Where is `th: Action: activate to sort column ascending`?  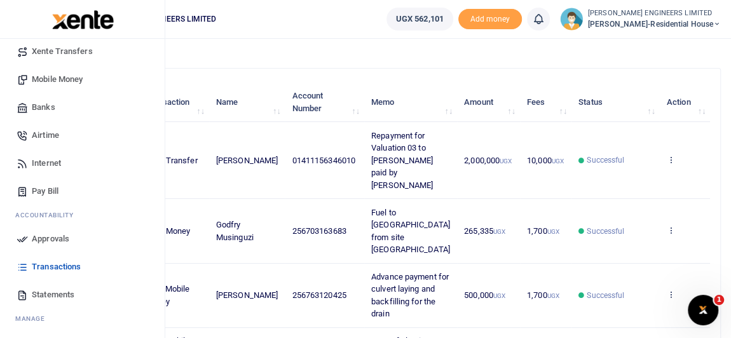
th: Action: activate to sort column ascending is located at coordinates (685, 102).